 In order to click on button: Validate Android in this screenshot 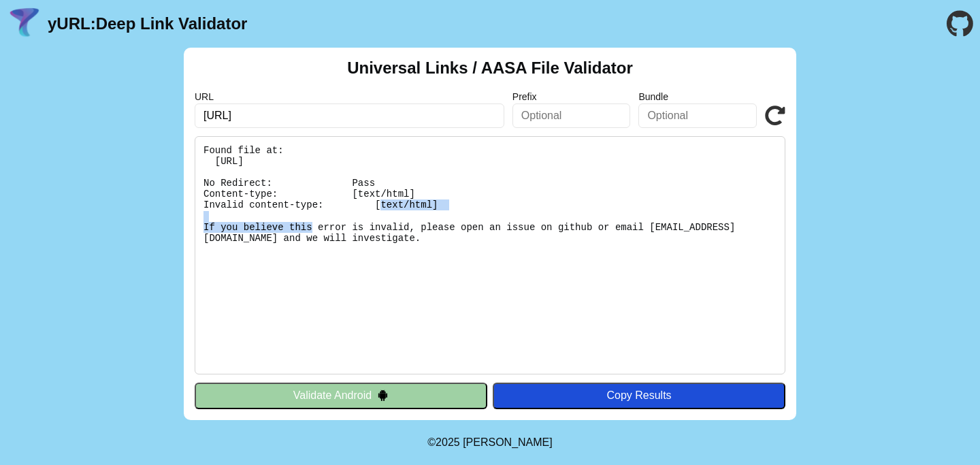, I will do `click(341, 395)`.